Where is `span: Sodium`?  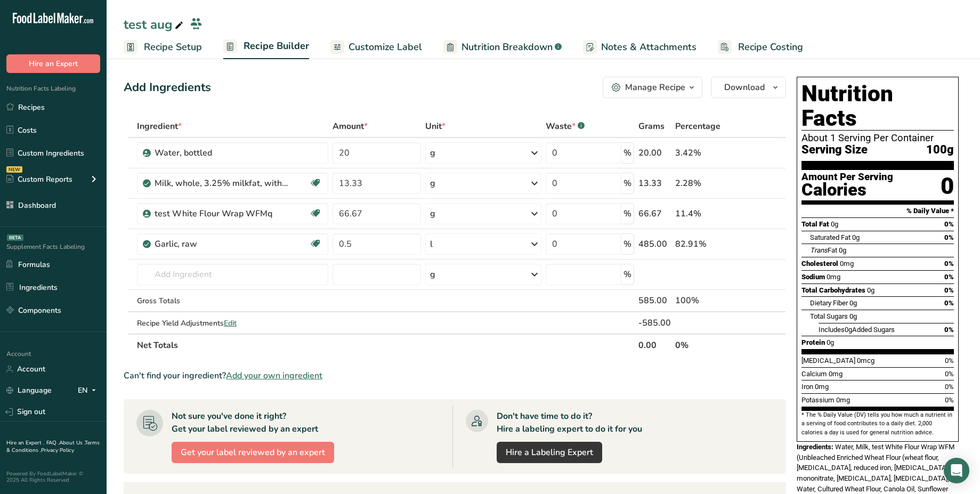
span: Sodium is located at coordinates (813, 277).